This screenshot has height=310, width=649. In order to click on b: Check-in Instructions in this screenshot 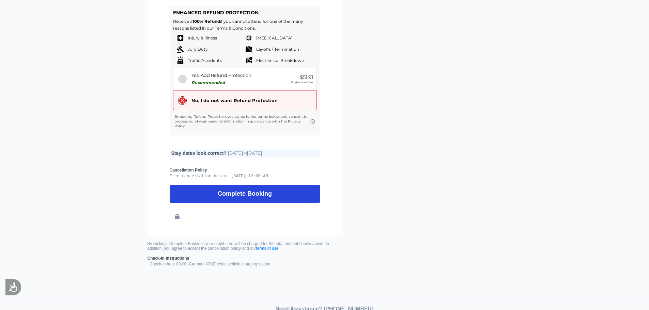, I will do `click(245, 259)`.